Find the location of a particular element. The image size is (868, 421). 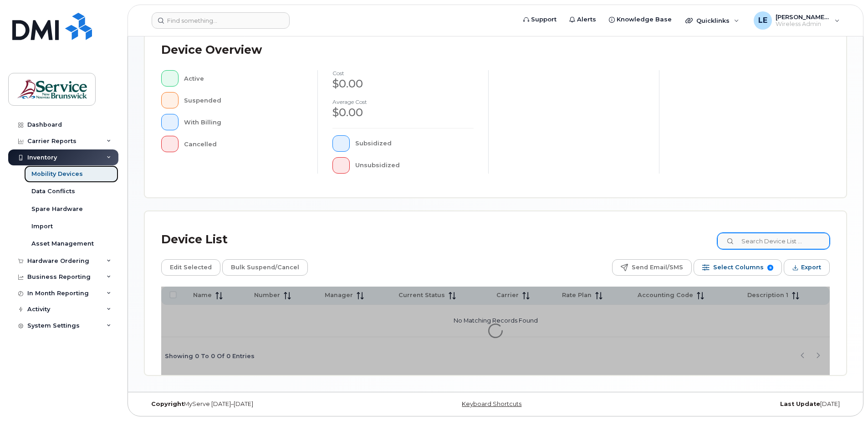

span: Knowledge Base is located at coordinates (644, 19).